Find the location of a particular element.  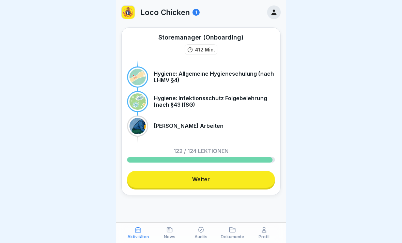

a: Weiter is located at coordinates (201, 179).